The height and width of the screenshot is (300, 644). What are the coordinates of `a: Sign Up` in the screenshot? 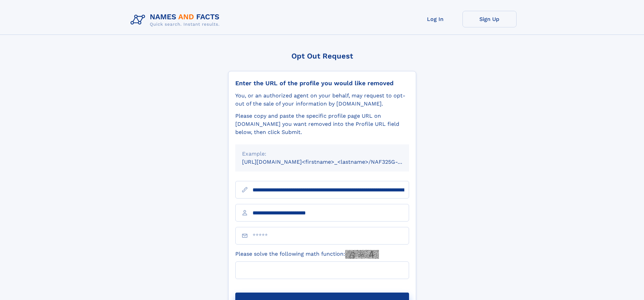 It's located at (490, 19).